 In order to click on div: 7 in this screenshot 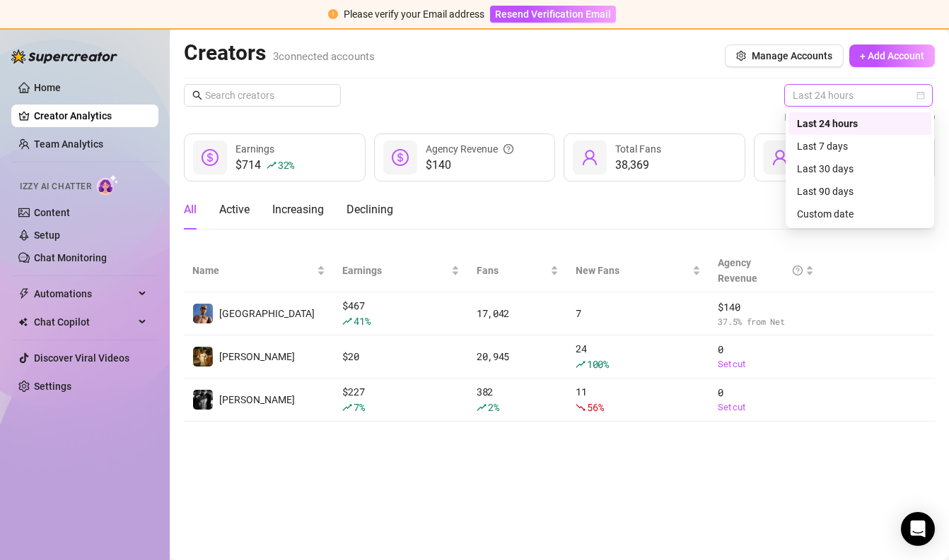, I will do `click(638, 313)`.